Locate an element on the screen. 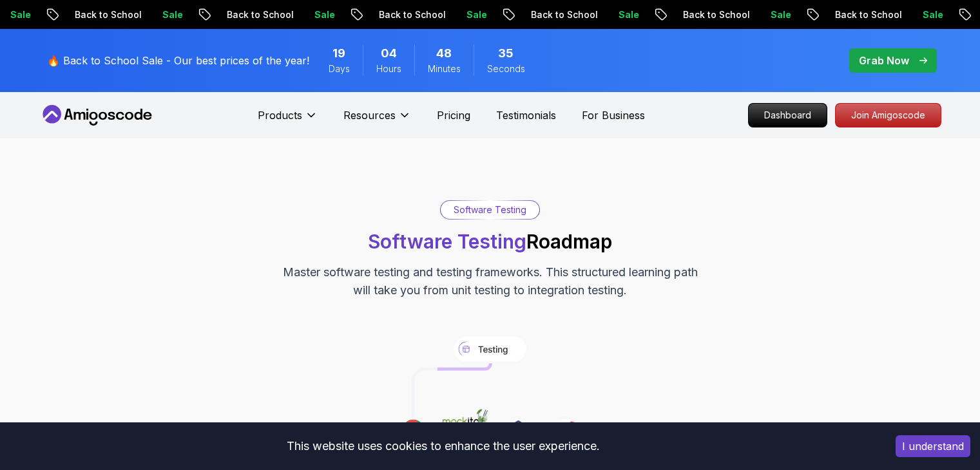 The height and width of the screenshot is (470, 980). a: Join Amigoscode is located at coordinates (888, 115).